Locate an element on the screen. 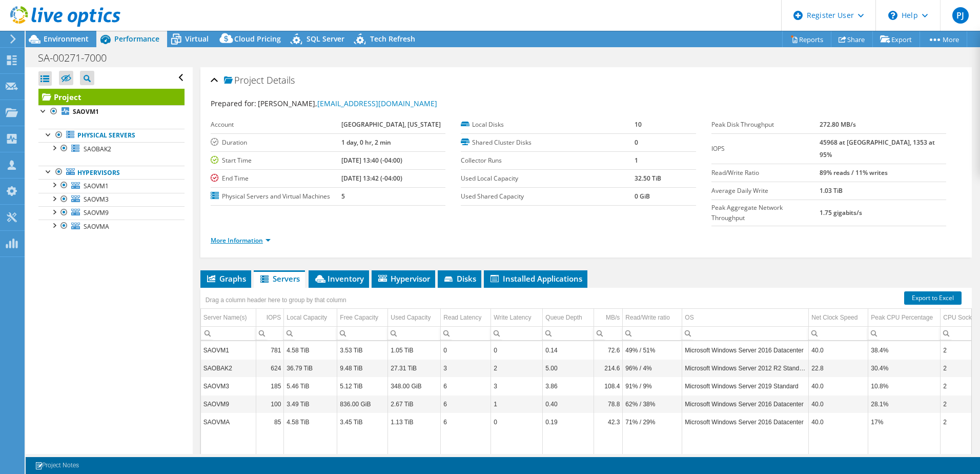 This screenshot has width=980, height=474. span: Installed Applications is located at coordinates (535, 279).